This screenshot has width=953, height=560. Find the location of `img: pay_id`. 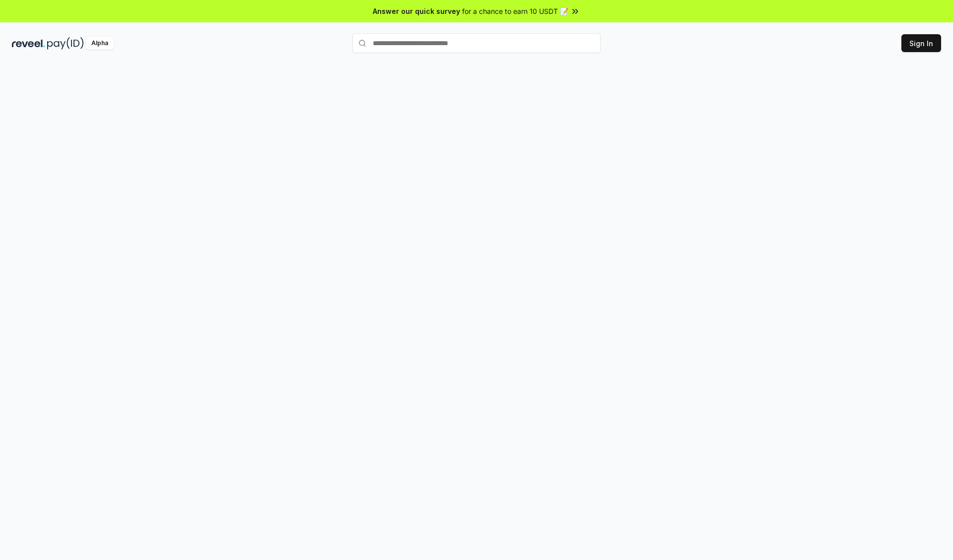

img: pay_id is located at coordinates (65, 43).